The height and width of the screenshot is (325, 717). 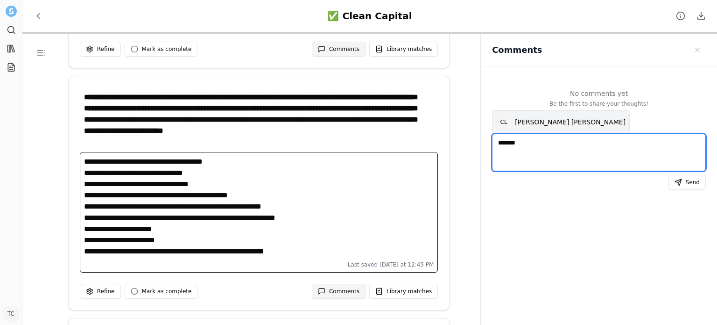 What do you see at coordinates (11, 11) in the screenshot?
I see `button: Settle` at bounding box center [11, 11].